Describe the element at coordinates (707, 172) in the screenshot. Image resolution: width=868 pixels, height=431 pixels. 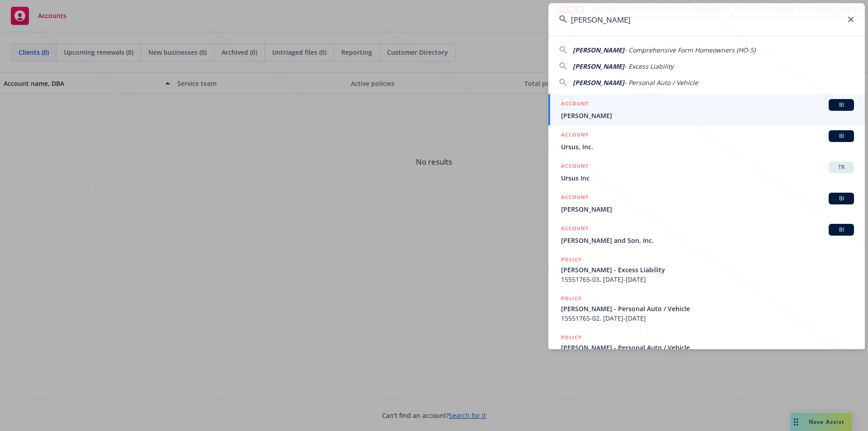
I see `a: ACCOUNTTRUrsus Inc` at that location.